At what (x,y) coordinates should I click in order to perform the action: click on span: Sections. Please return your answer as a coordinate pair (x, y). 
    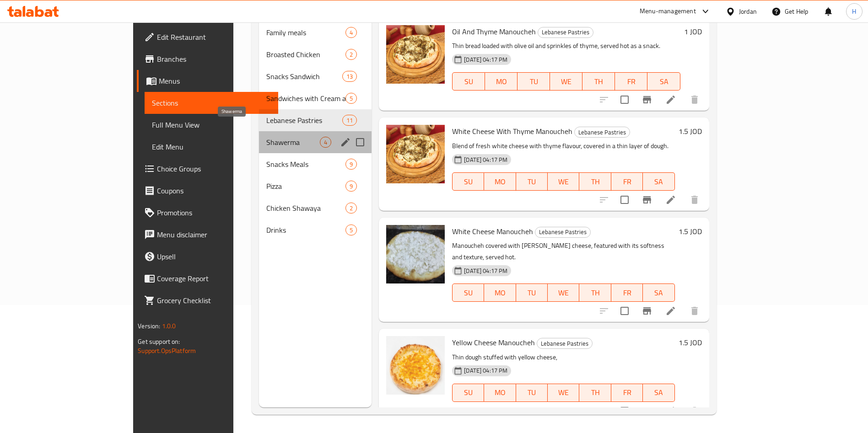
    Looking at the image, I should click on (211, 103).